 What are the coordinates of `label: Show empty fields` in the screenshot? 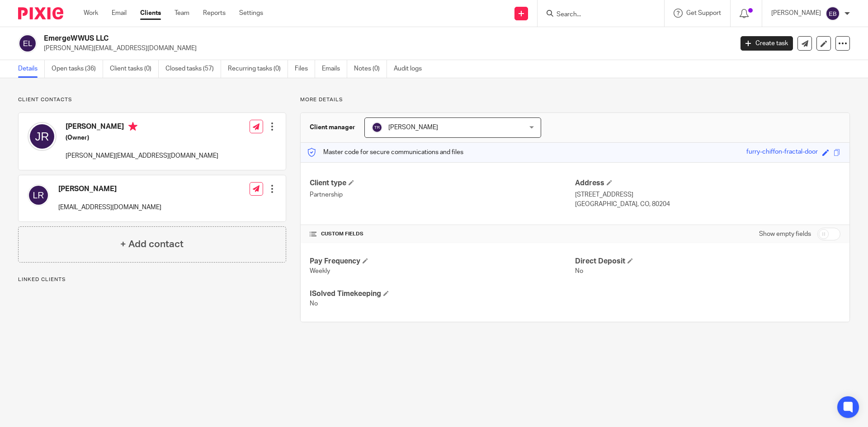 It's located at (786, 234).